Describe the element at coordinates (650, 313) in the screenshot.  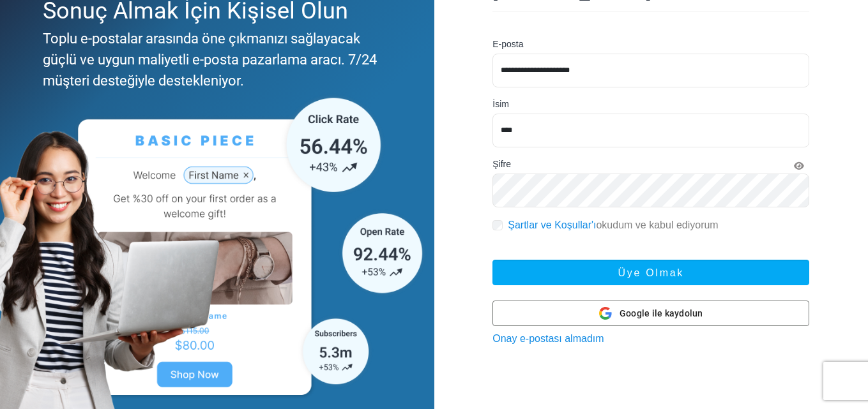
I see `button: Google ile kaydolun` at that location.